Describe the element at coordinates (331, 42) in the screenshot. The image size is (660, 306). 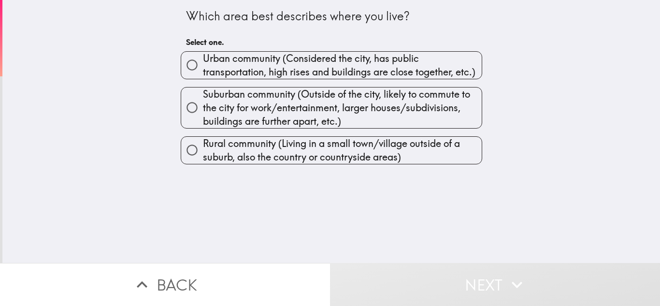
I see `h6: Select one.` at that location.